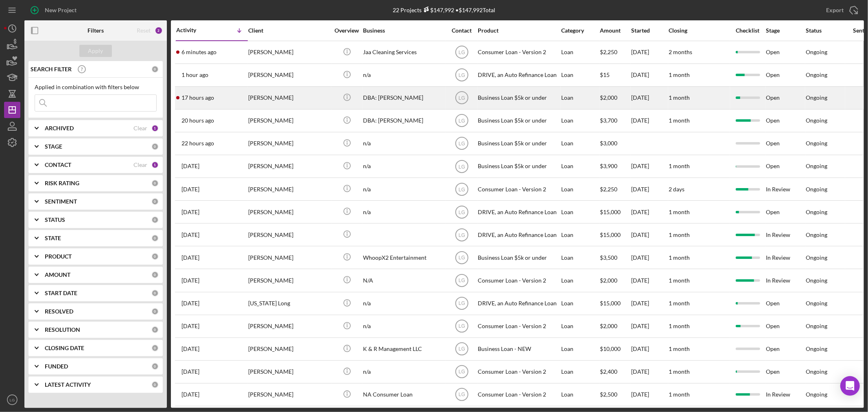 The width and height of the screenshot is (868, 412). Describe the element at coordinates (609, 258) in the screenshot. I see `span: $3,500` at that location.